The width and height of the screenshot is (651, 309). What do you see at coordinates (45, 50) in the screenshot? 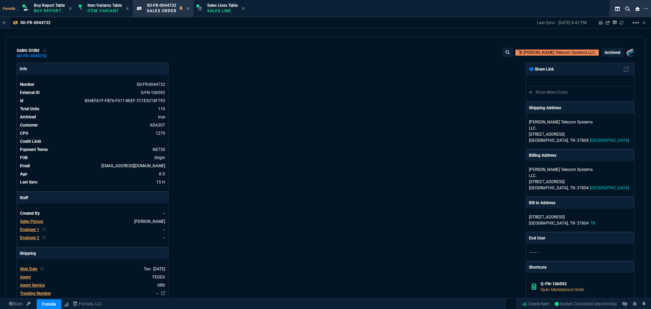
I see `div: Add to Watchlist` at bounding box center [45, 50].